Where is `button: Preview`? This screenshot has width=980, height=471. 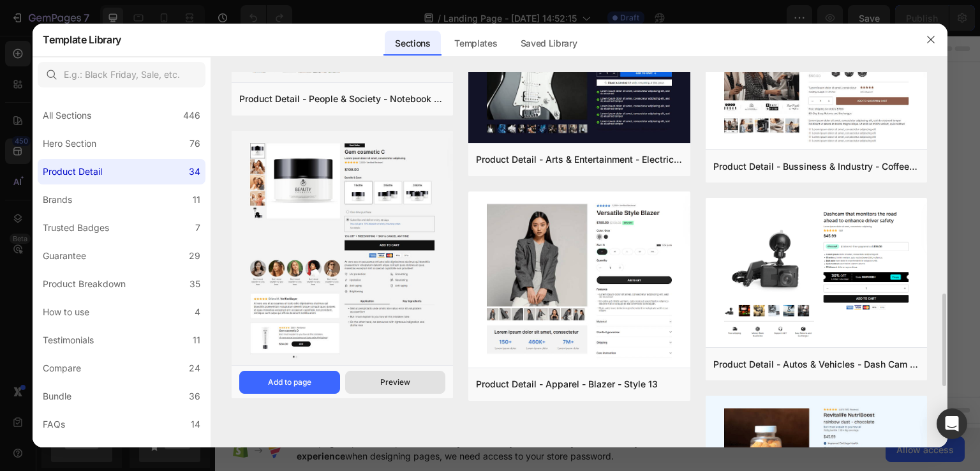 button: Preview is located at coordinates (396, 382).